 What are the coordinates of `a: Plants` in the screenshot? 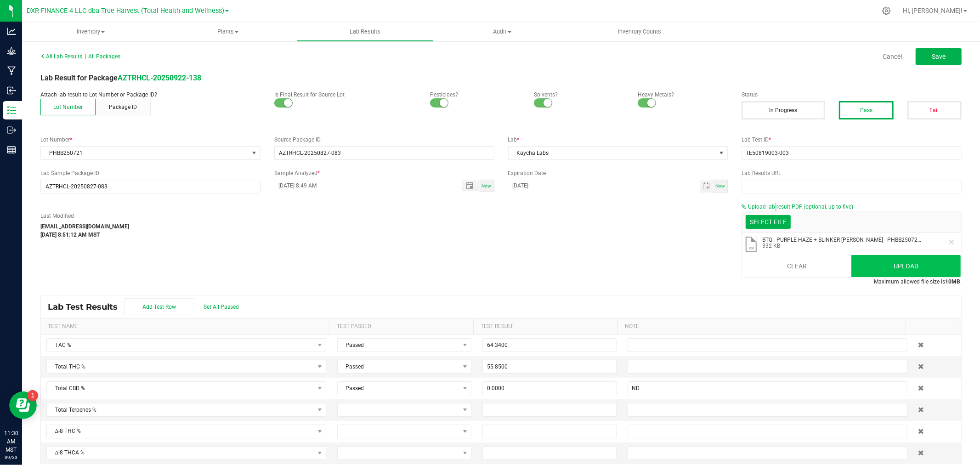 It's located at (228, 32).